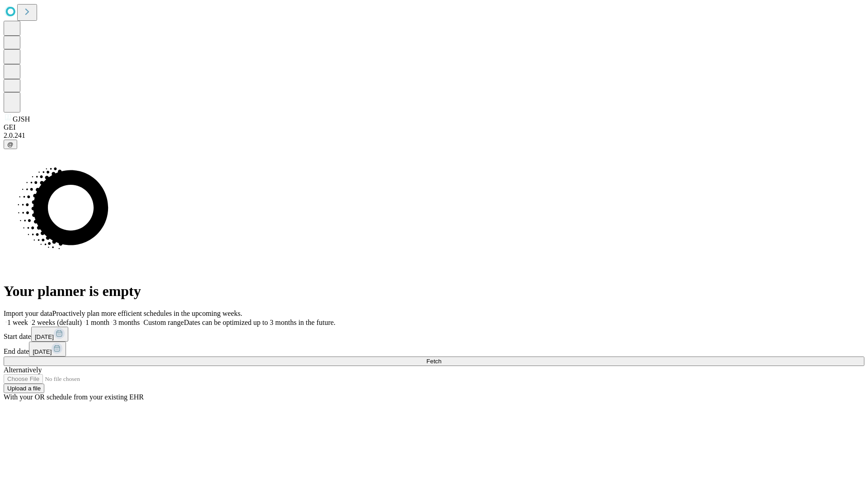 The image size is (868, 488). I want to click on span: 2 weeks (default), so click(56, 322).